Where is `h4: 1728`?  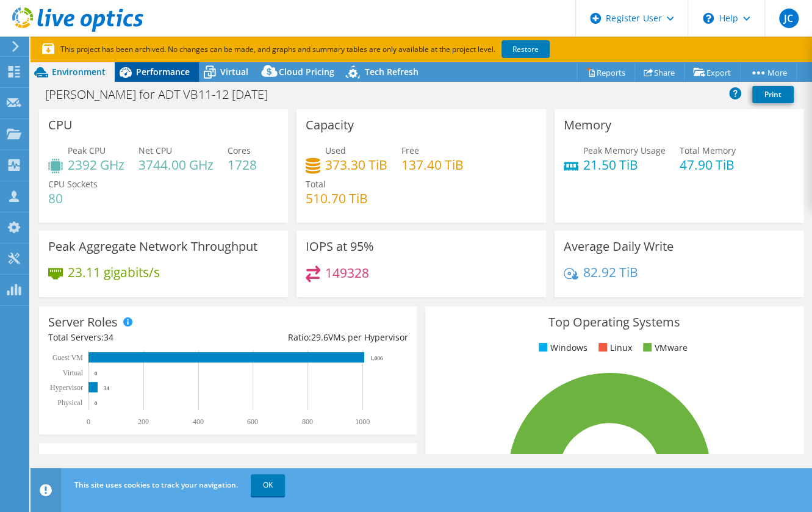 h4: 1728 is located at coordinates (242, 165).